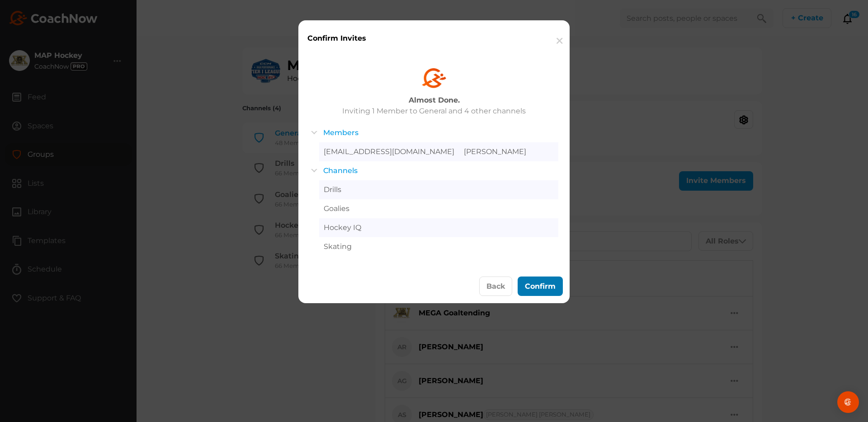 The image size is (868, 422). Describe the element at coordinates (434, 111) in the screenshot. I see `p: Inviting 1 Member to General and 4 other channels` at that location.